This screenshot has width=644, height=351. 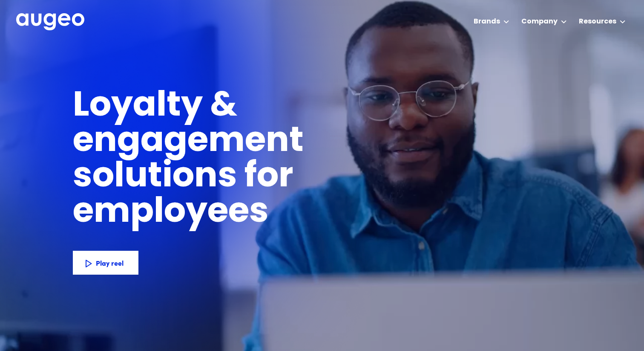 What do you see at coordinates (106, 263) in the screenshot?
I see `a: Play reel` at bounding box center [106, 263].